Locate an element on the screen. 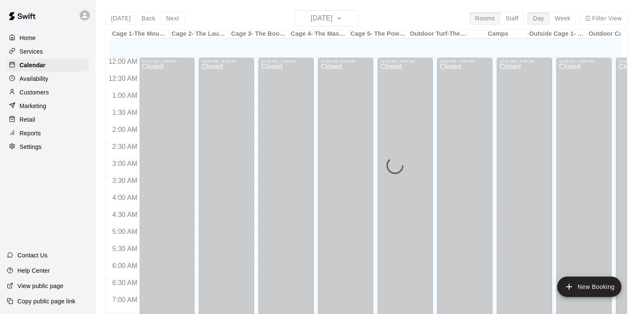 The height and width of the screenshot is (314, 644). span: 12:30 AM is located at coordinates (123, 79).